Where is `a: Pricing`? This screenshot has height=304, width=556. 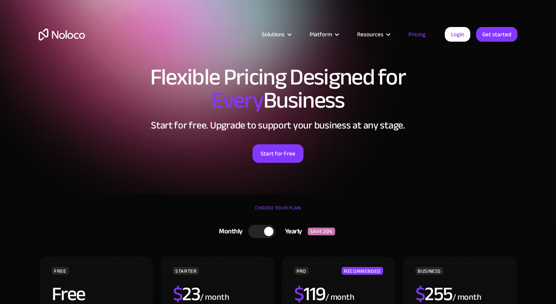 a: Pricing is located at coordinates (417, 34).